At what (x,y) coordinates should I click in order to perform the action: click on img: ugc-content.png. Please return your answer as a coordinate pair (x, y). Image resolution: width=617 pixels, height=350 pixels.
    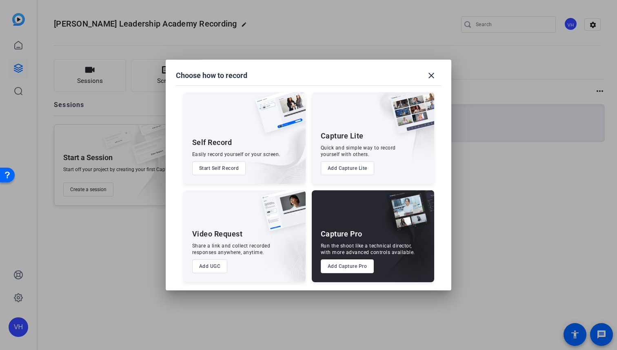
    Looking at the image, I should click on (281, 215).